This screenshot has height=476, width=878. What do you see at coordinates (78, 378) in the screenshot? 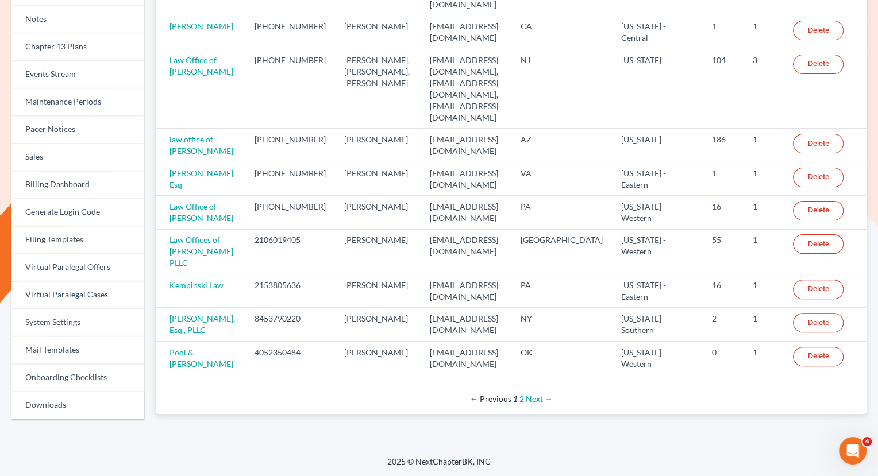
I see `a: Onboarding Checklists` at bounding box center [78, 378].